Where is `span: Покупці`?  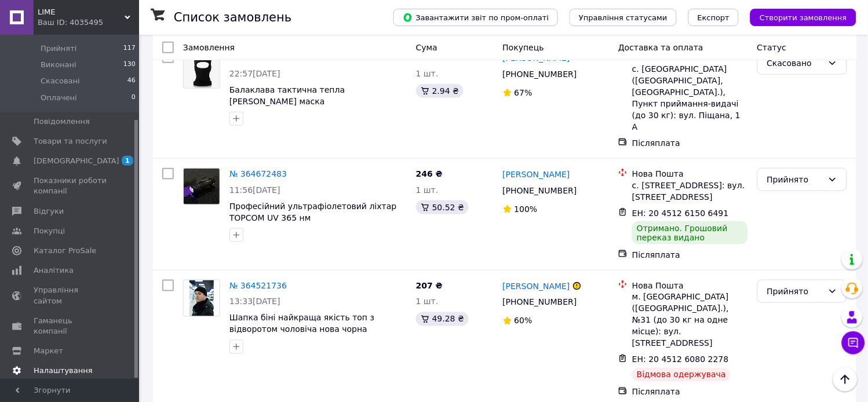
span: Покупці is located at coordinates (49, 231).